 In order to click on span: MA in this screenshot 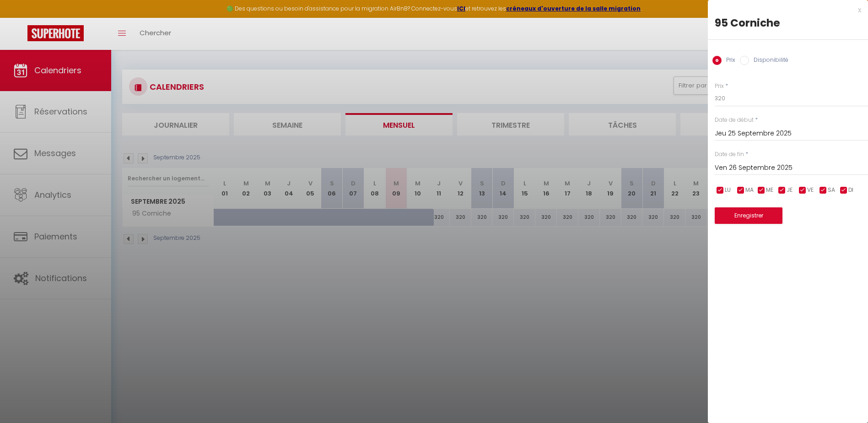, I will do `click(749, 190)`.